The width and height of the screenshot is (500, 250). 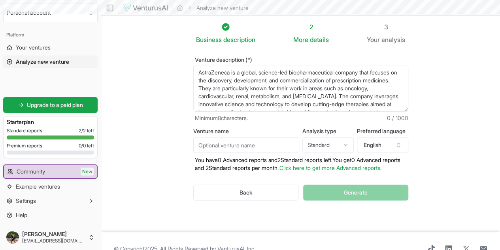 I want to click on button: English, so click(x=383, y=145).